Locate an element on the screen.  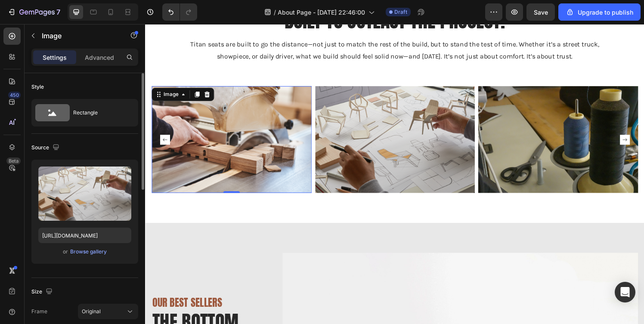
p: OUR BEST SELLERS is located at coordinates (68, 288).